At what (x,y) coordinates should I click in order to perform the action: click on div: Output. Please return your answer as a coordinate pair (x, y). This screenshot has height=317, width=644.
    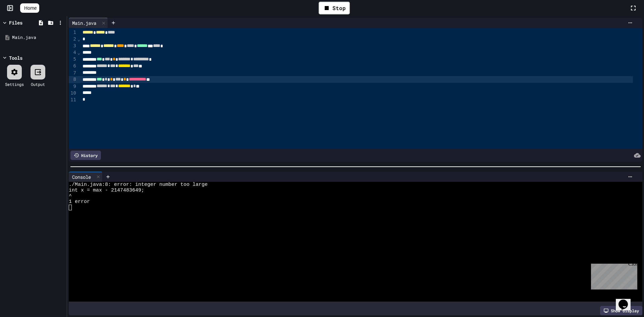
    Looking at the image, I should click on (38, 85).